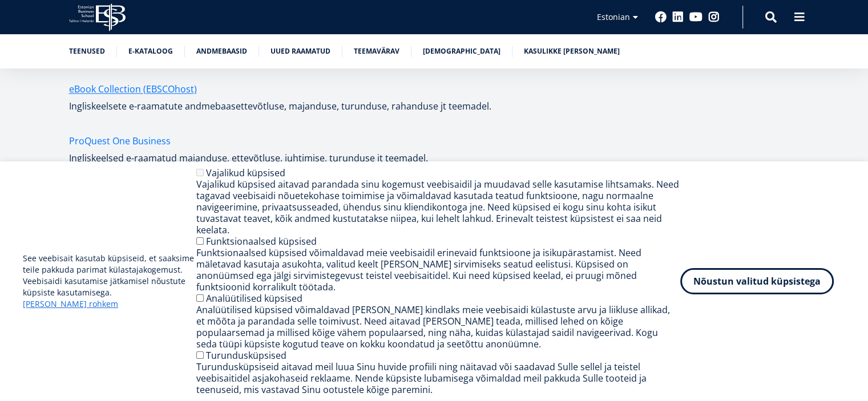 This screenshot has height=401, width=868. I want to click on button: Nõustun valitud küpsistega, so click(756, 281).